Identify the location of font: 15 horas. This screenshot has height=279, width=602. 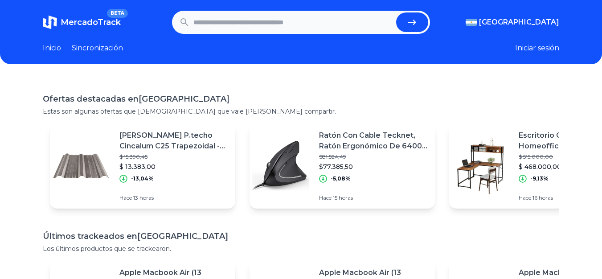
(343, 198).